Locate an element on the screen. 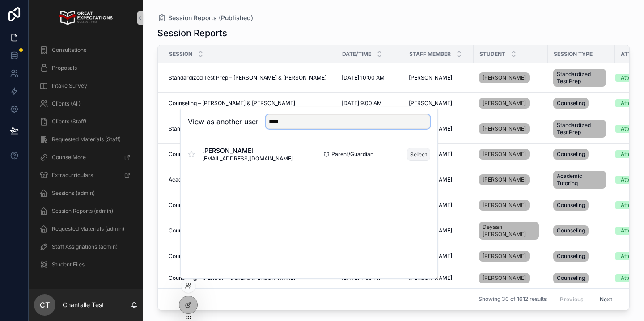  div: scrollable content is located at coordinates (86, 162).